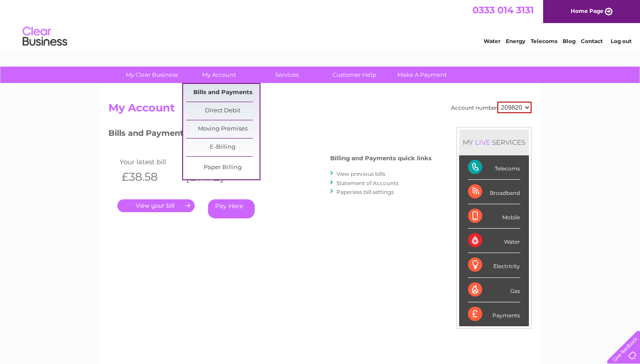 The width and height of the screenshot is (640, 364). I want to click on a: Blog, so click(569, 41).